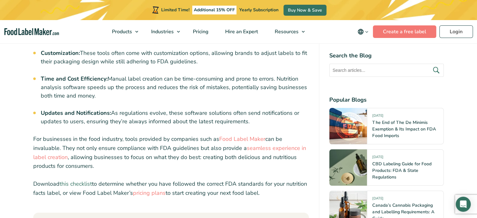  I want to click on a: pricing plans, so click(149, 193).